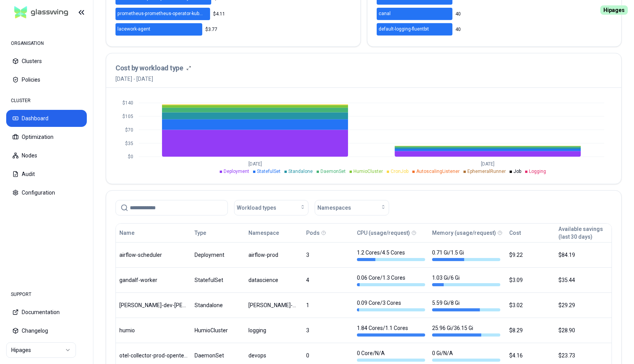  What do you see at coordinates (328, 305) in the screenshot?
I see `div: 1` at bounding box center [328, 305].